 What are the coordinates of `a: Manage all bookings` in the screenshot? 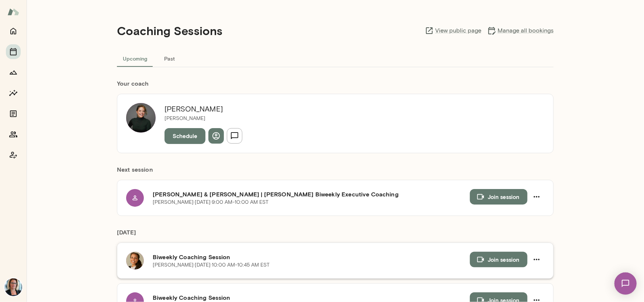 It's located at (521, 31).